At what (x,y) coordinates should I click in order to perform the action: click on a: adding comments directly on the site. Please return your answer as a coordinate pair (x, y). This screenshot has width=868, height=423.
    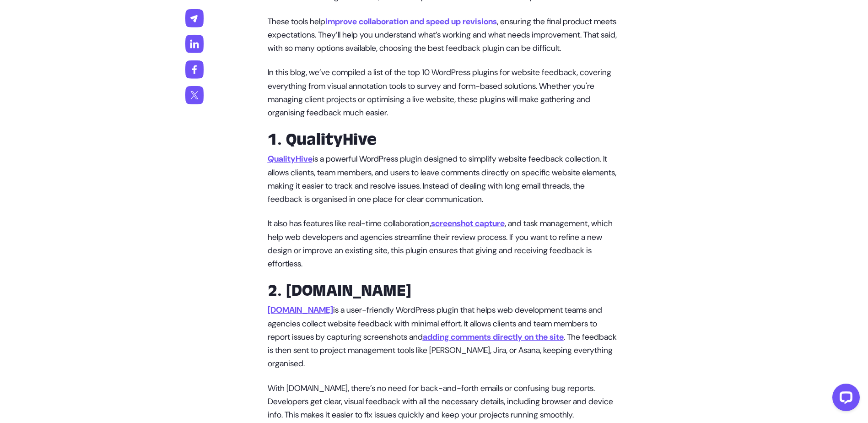
    Looking at the image, I should click on (493, 337).